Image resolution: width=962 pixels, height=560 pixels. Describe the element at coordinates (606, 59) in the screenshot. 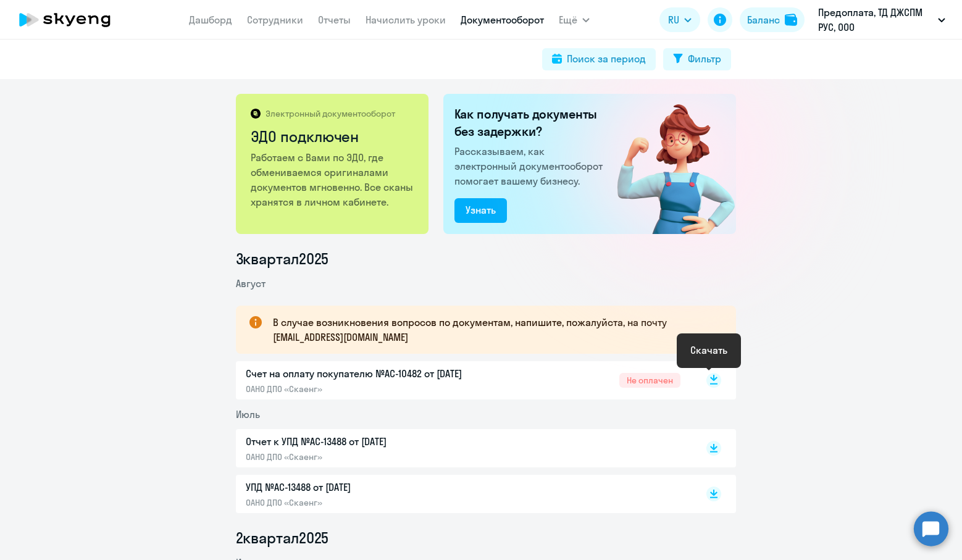

I see `div: Поиск за период` at that location.